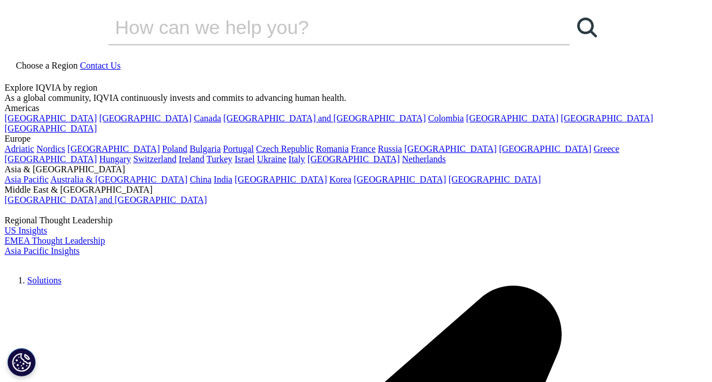  What do you see at coordinates (356, 108) in the screenshot?
I see `div: Americas` at bounding box center [356, 108].